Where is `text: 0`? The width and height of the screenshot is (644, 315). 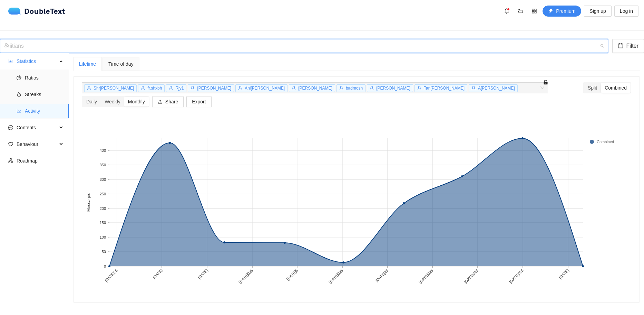 text: 0 is located at coordinates (105, 266).